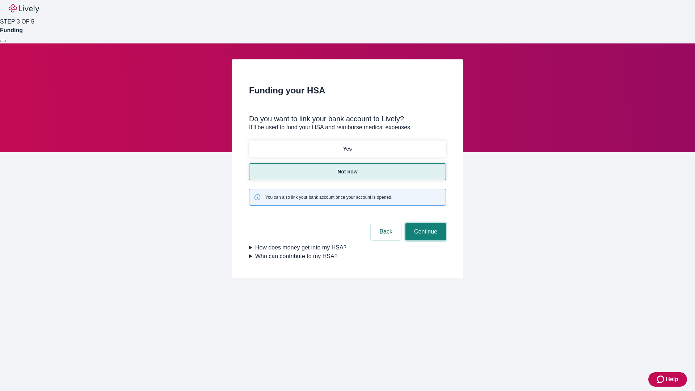  What do you see at coordinates (347, 119) in the screenshot?
I see `div: Do you want to link your bank account to Lively?` at bounding box center [347, 119].